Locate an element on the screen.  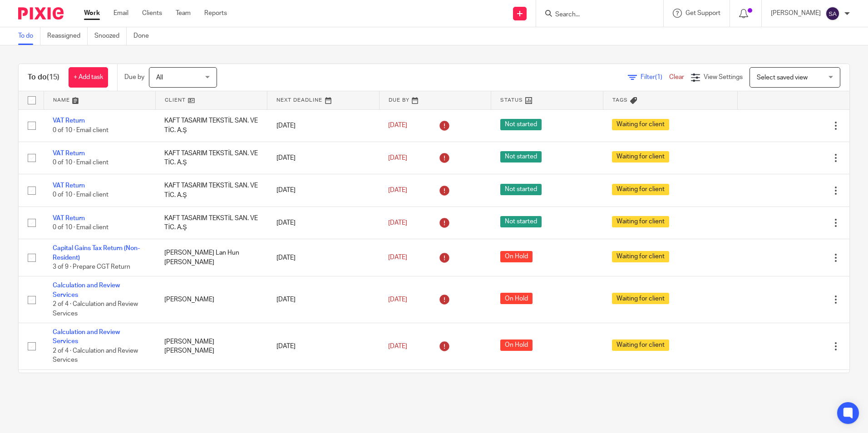
span: Select saved view is located at coordinates (782, 78).